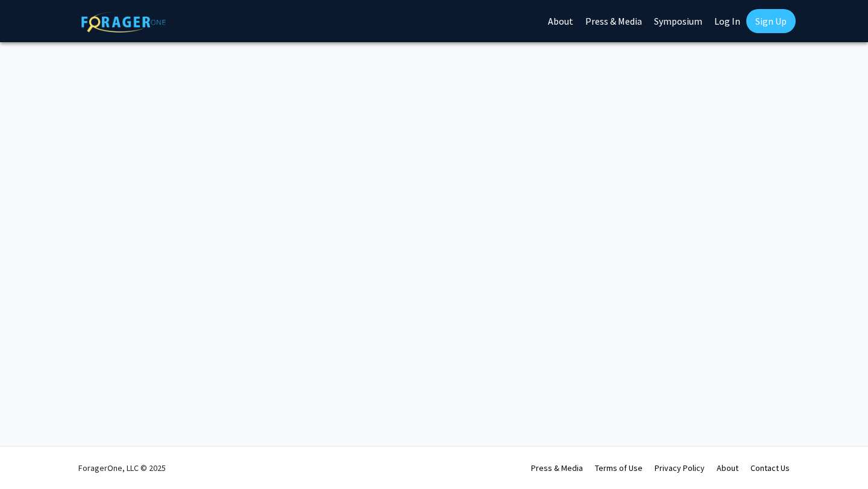  Describe the element at coordinates (679, 468) in the screenshot. I see `a: Privacy Policy` at that location.